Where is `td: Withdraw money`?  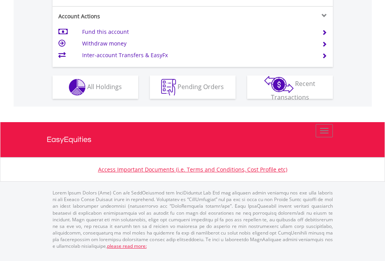
td: Withdraw money is located at coordinates (197, 44).